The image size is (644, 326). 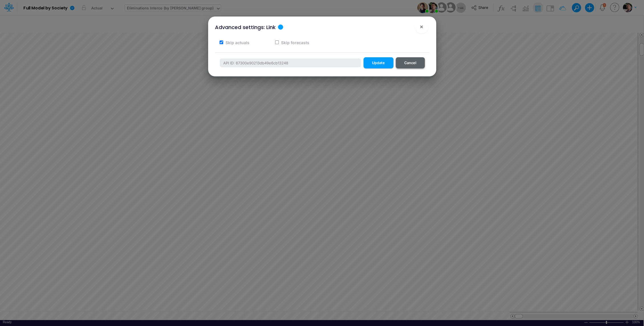 I want to click on button: Cancel, so click(x=410, y=63).